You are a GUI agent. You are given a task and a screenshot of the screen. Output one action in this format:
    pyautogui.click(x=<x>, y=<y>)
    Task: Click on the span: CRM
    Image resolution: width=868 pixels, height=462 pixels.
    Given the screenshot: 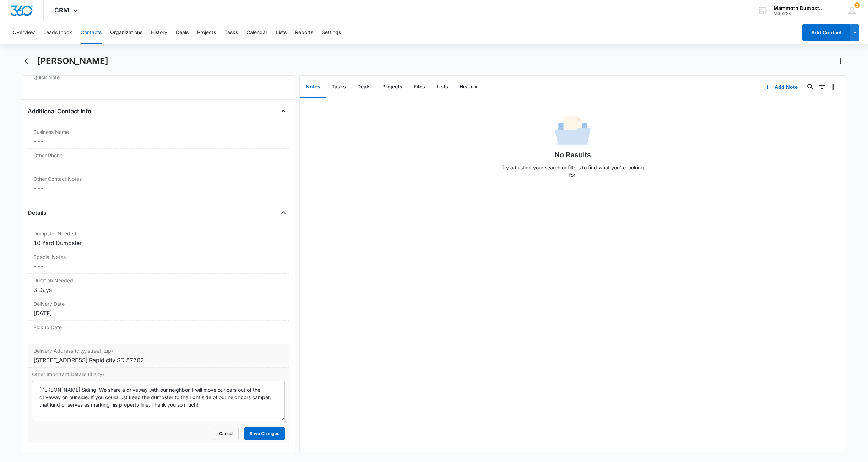 What is the action you would take?
    pyautogui.click(x=62, y=10)
    